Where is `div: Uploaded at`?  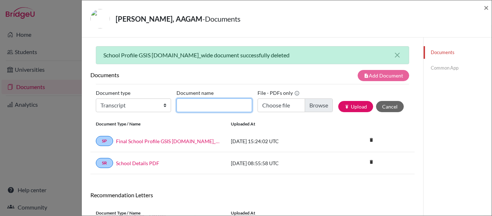 div: Uploaded at is located at coordinates (280, 124).